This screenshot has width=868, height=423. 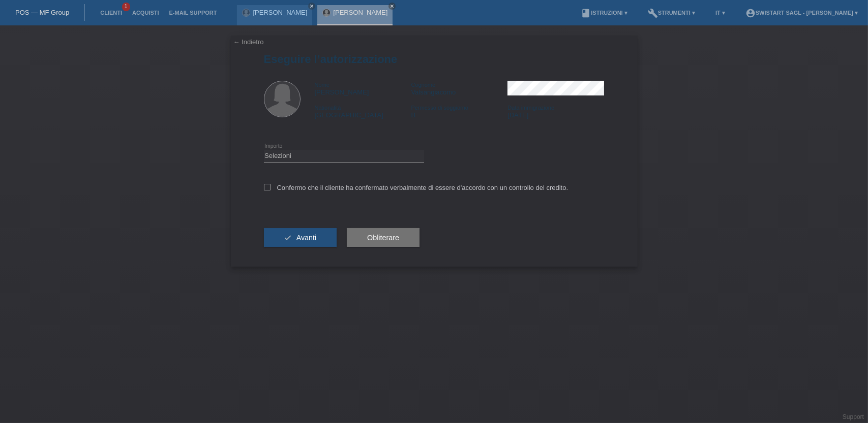 I want to click on a: buildStrumenti ▾, so click(x=671, y=12).